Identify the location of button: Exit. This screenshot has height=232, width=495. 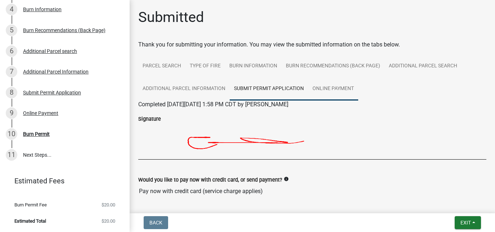
(468, 223).